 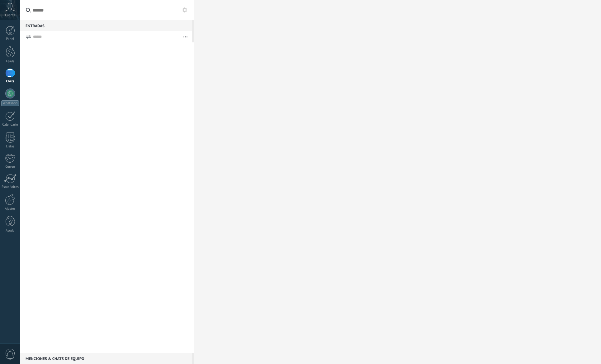 What do you see at coordinates (10, 62) in the screenshot?
I see `div: Leads` at bounding box center [10, 62].